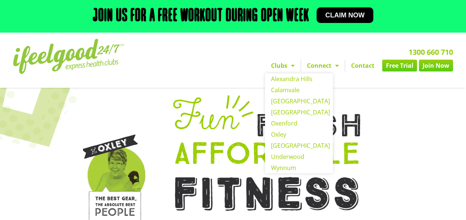 The height and width of the screenshot is (220, 466). What do you see at coordinates (299, 79) in the screenshot?
I see `a: Alexandra Hills` at bounding box center [299, 79].